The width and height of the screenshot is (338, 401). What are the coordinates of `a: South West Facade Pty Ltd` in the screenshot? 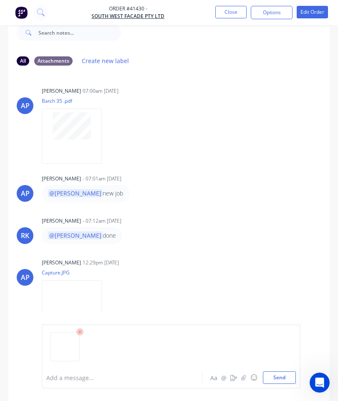 It's located at (128, 16).